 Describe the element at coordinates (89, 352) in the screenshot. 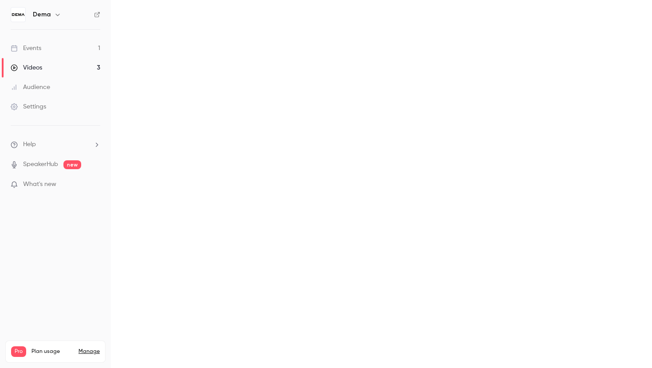

I see `a: Manage` at that location.